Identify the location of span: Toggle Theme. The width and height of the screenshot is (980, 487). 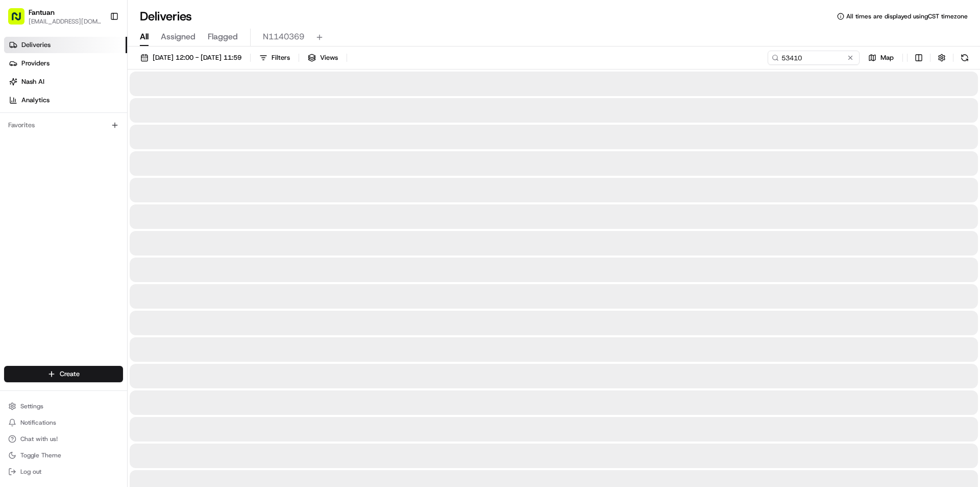
(41, 455).